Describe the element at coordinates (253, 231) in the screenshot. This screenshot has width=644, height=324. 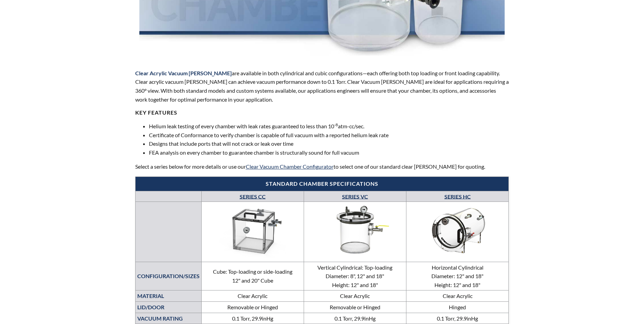
I see `img: Series CC—Cube Chambers` at that location.